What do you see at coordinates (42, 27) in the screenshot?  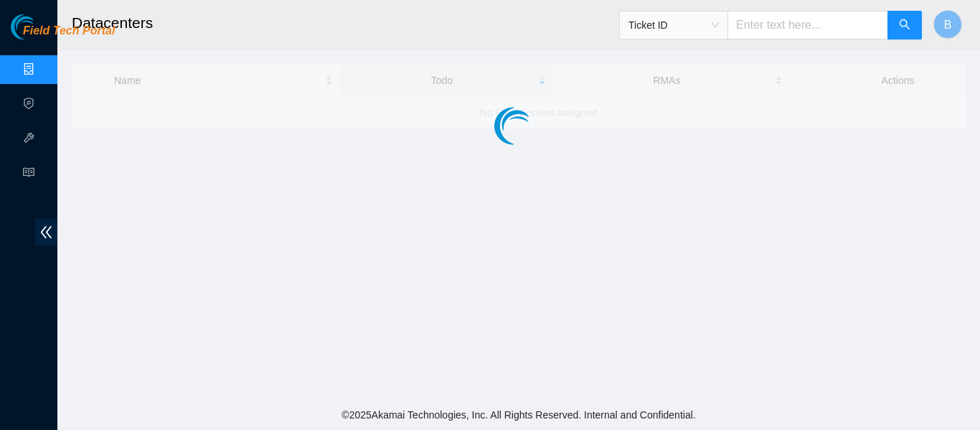 I see `img: Akamai Technologies` at bounding box center [42, 27].